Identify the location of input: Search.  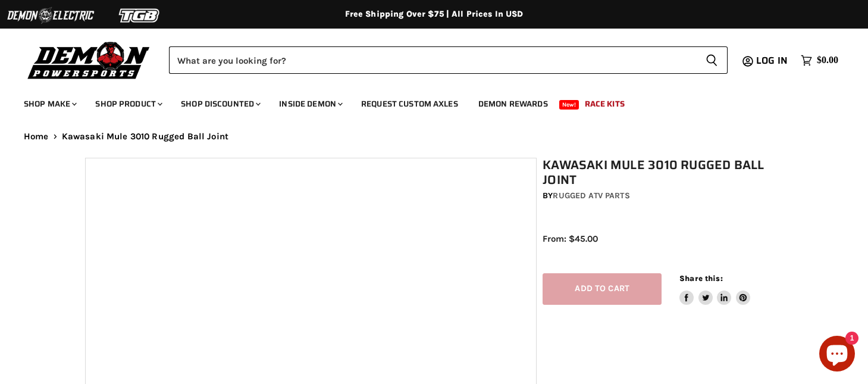
(433, 60).